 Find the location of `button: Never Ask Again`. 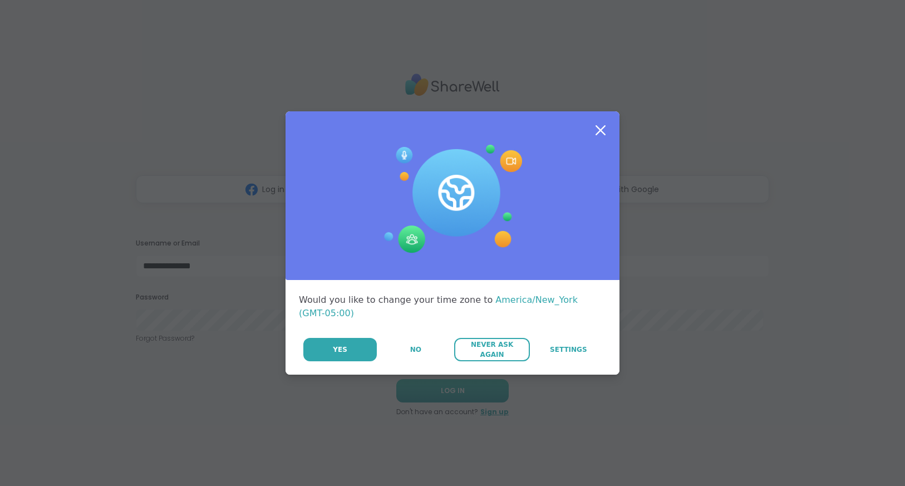

button: Never Ask Again is located at coordinates (491, 349).